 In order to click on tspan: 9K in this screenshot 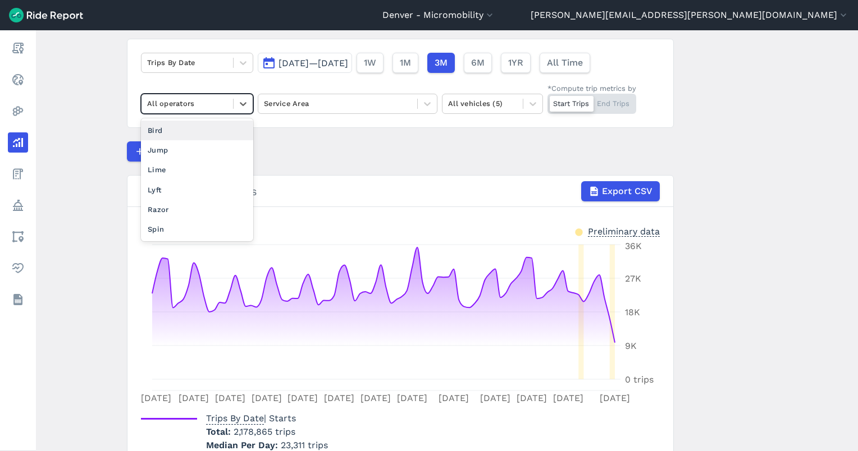, I will do `click(630, 346)`.